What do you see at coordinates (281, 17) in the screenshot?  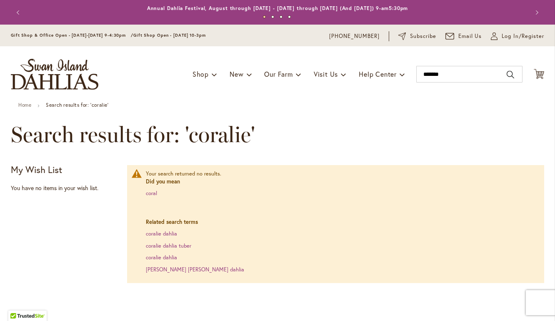 I see `button: 3 of 4` at bounding box center [281, 17].